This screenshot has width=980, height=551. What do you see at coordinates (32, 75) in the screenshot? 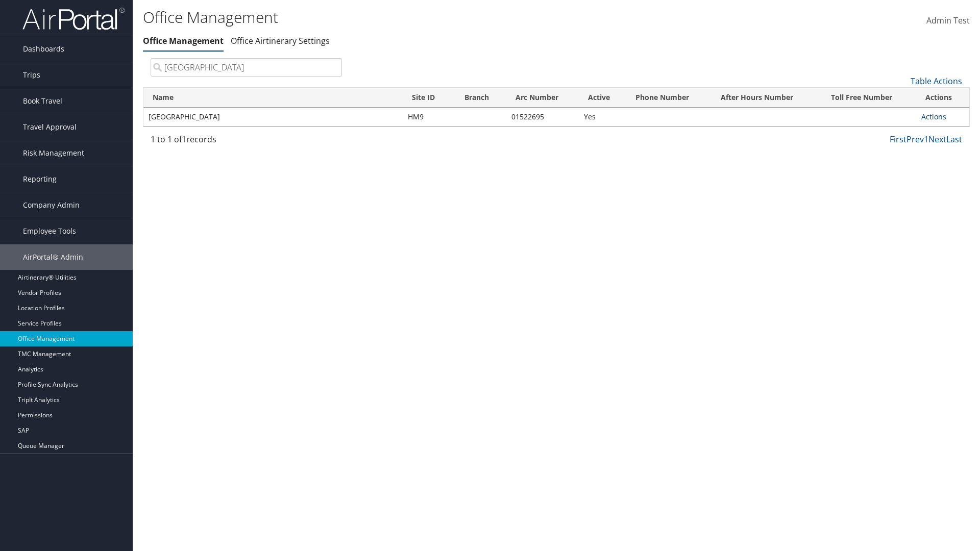
I see `span: Trips` at bounding box center [32, 75].